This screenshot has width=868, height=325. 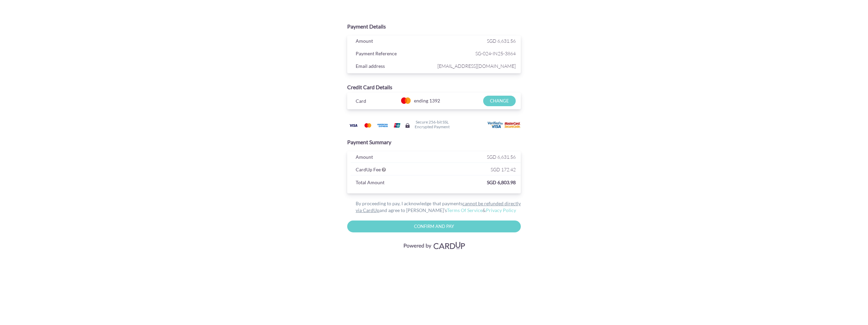 What do you see at coordinates (434, 227) in the screenshot?
I see `input: Confirm and Pay` at bounding box center [434, 227].